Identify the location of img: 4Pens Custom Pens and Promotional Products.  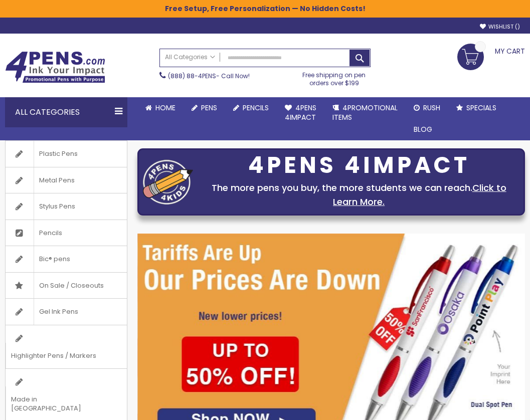
(55, 67).